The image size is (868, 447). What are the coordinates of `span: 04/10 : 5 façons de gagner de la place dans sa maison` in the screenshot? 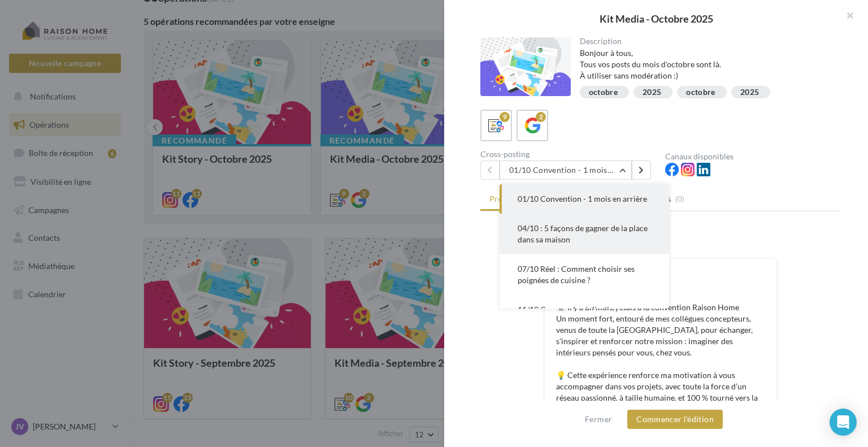 It's located at (582, 233).